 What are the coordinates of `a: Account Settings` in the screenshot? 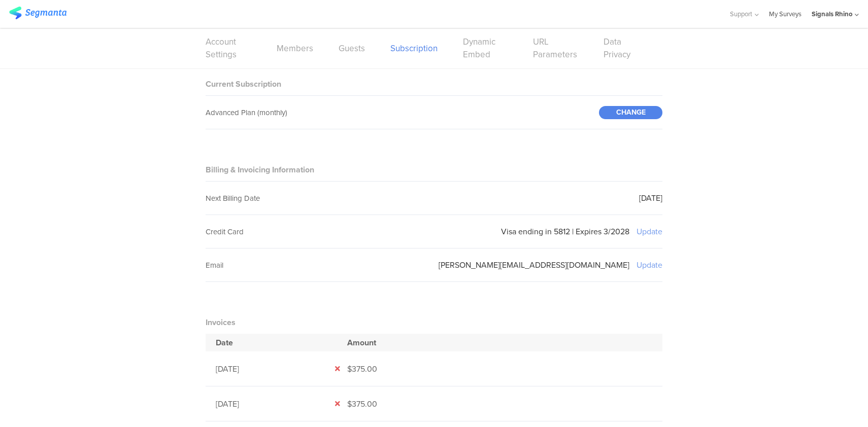 It's located at (228, 48).